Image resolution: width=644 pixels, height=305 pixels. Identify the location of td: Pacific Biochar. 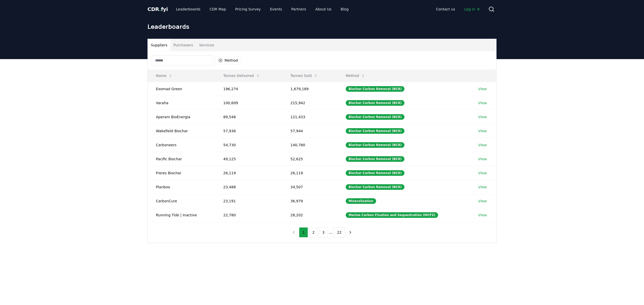
(181, 158).